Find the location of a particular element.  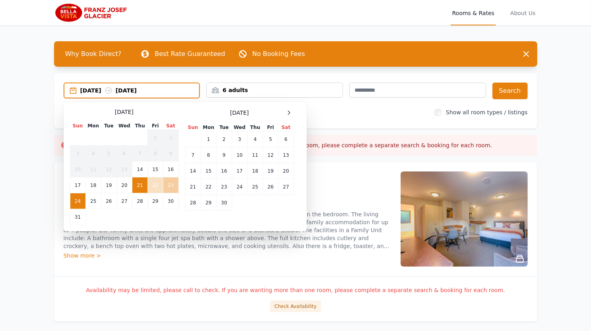

button: Check Availability is located at coordinates (295, 307).